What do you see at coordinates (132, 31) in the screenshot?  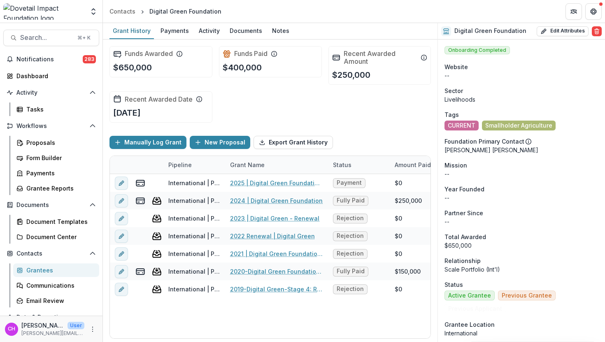 I see `a: Grant History` at bounding box center [132, 31].